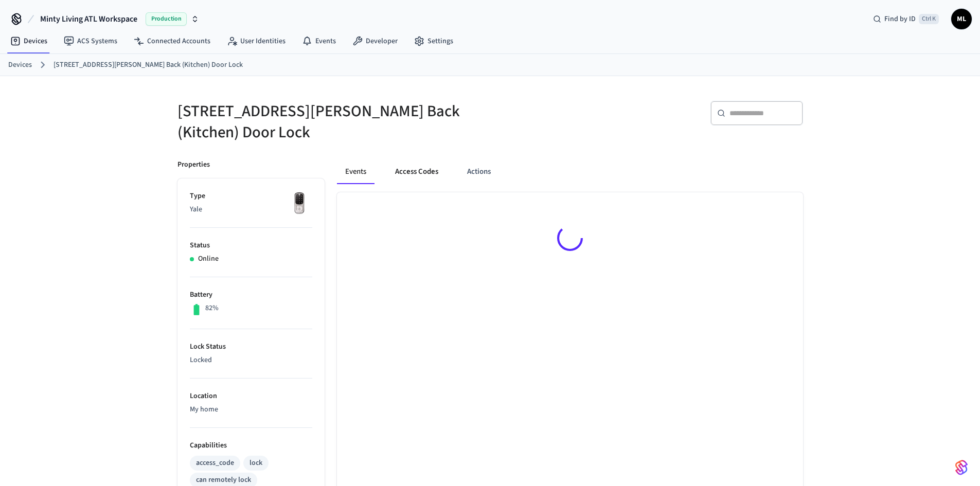  Describe the element at coordinates (251, 396) in the screenshot. I see `p: Location` at that location.